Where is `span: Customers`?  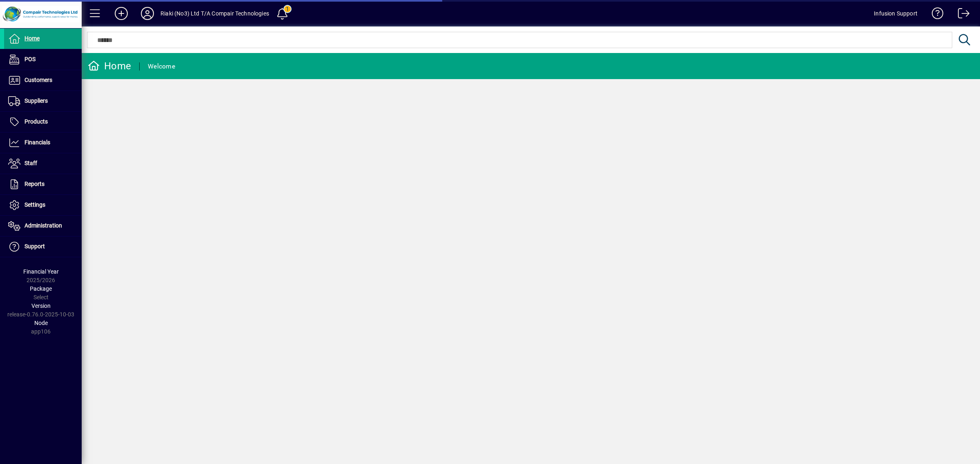 span: Customers is located at coordinates (38, 80).